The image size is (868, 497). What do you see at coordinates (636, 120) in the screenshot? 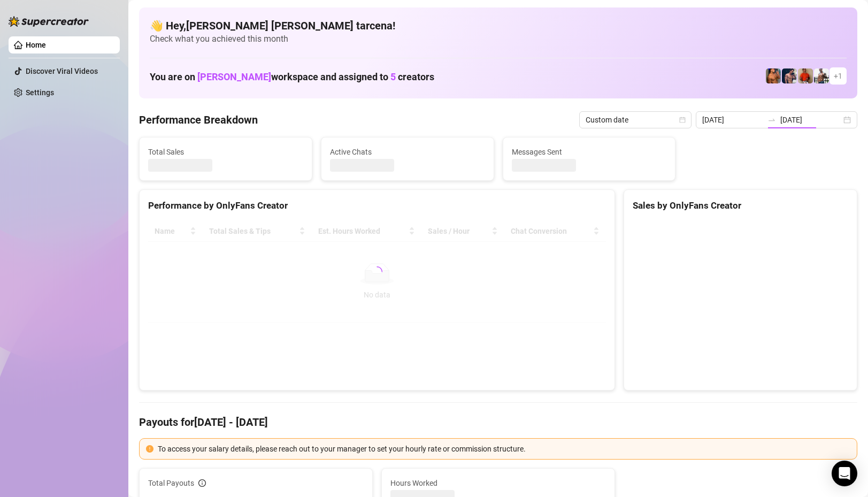
I see `span: Custom date` at bounding box center [636, 120].